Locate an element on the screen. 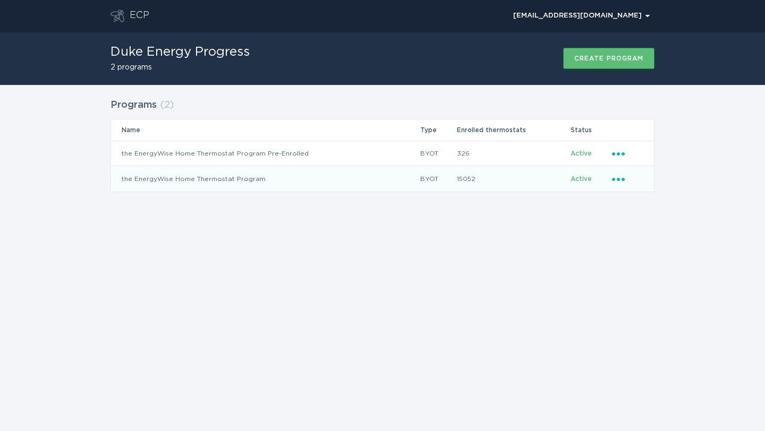  div: Create program is located at coordinates (609, 58).